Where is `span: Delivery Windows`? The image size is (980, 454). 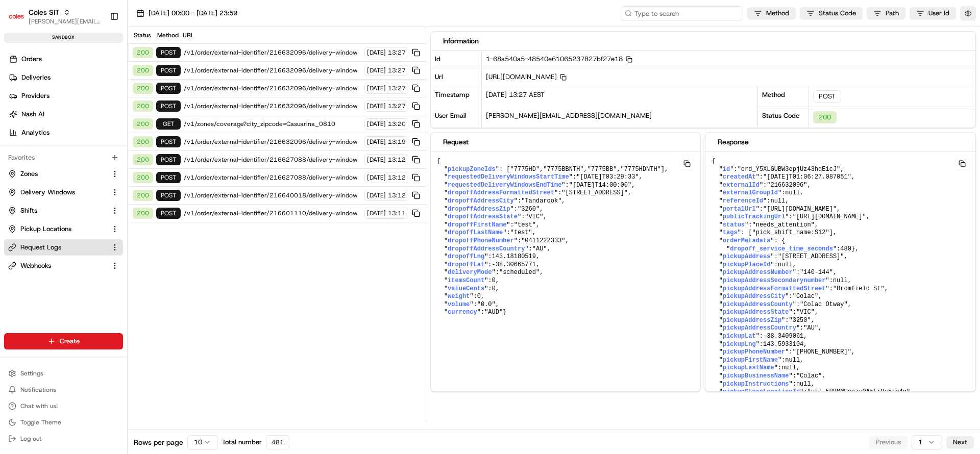 span: Delivery Windows is located at coordinates (47, 192).